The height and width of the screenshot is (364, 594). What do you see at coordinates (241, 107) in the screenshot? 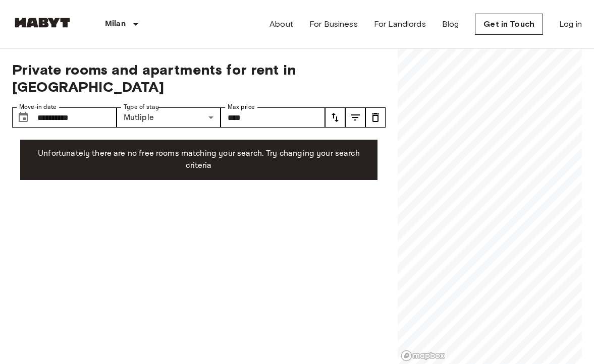
I see `label: Max price` at bounding box center [241, 107].